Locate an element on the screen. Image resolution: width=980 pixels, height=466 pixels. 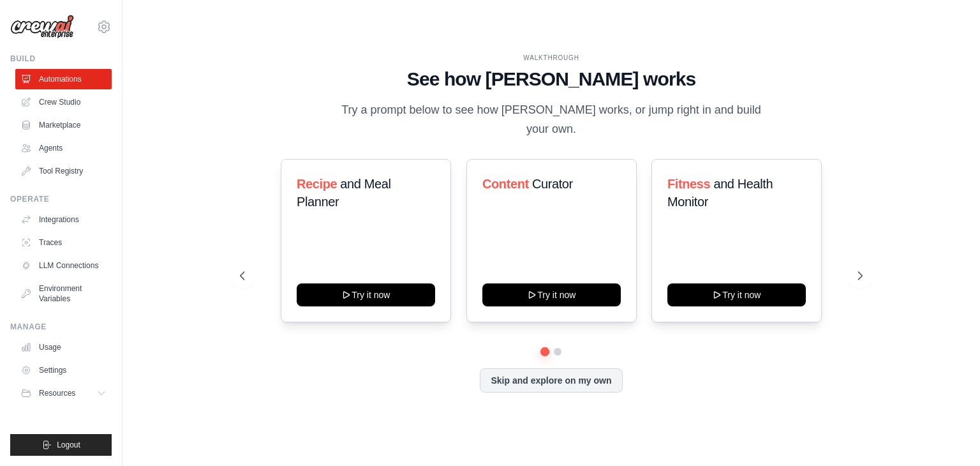
a: LLM Connections is located at coordinates (63, 265).